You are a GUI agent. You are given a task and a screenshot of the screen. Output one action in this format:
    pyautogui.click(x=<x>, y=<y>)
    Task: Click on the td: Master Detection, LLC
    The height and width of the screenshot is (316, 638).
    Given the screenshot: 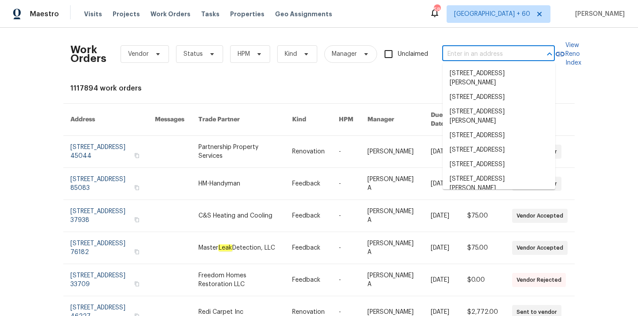 What is the action you would take?
    pyautogui.click(x=239, y=248)
    